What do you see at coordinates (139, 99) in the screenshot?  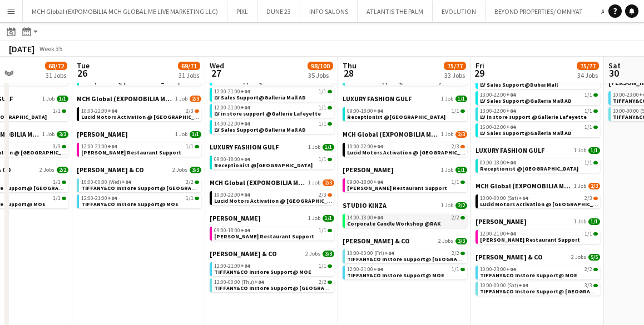 I see `a: MCH Global (EXPOMOBILIA MCH GLOBAL ME LIVE MARKETING LLC)1 Job2/3` at bounding box center [139, 99].